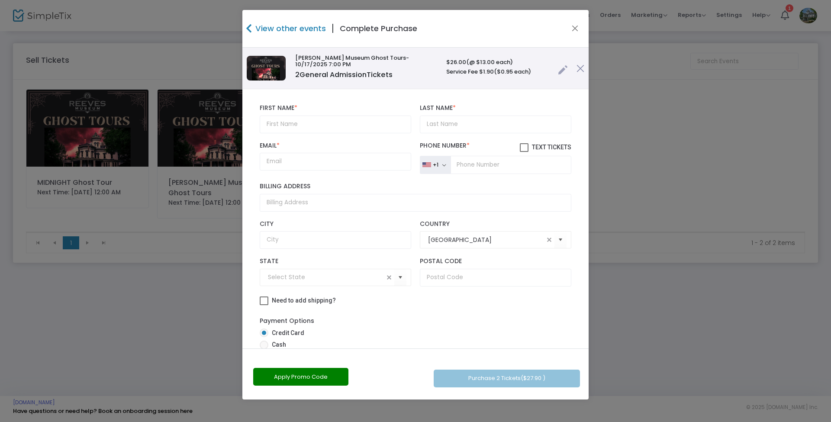 Image resolution: width=831 pixels, height=422 pixels. Describe the element at coordinates (379, 74) in the screenshot. I see `span: Tickets` at that location.